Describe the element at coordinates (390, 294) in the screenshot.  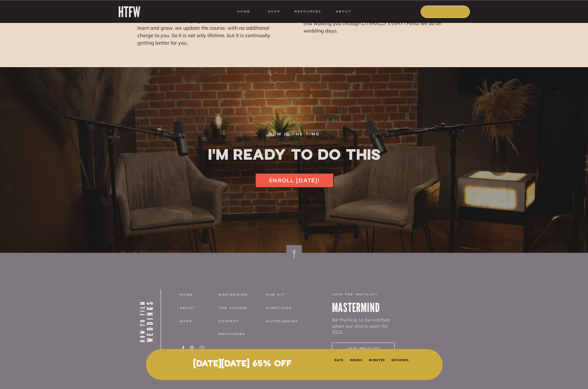
I see `p: join the waitlist!` at that location.